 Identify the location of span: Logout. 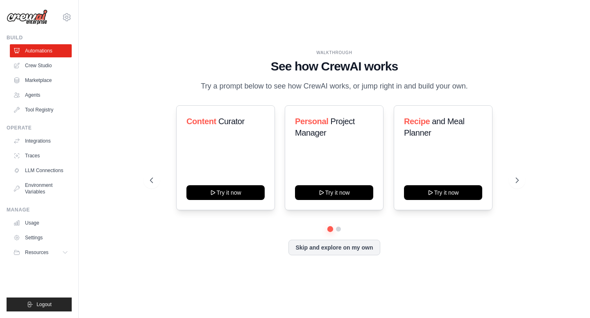
(44, 305).